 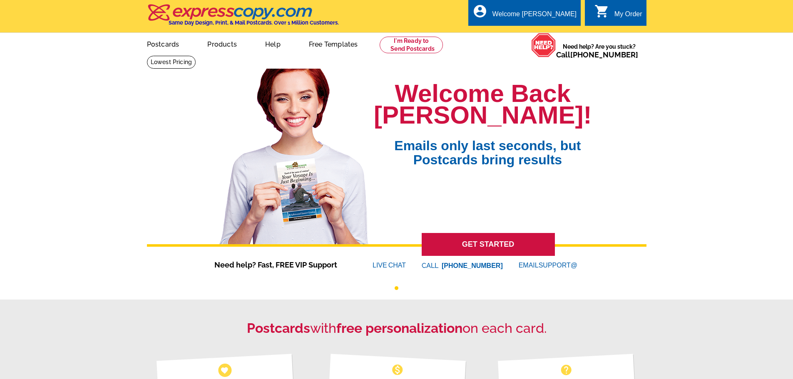 I want to click on div: My Order, so click(x=628, y=16).